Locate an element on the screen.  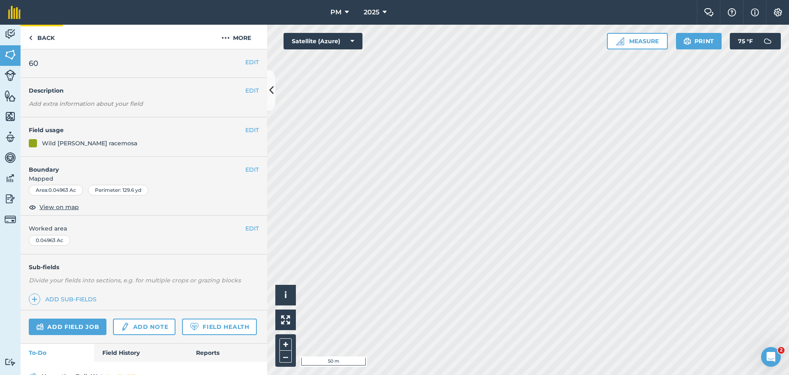
img: A cog icon is located at coordinates (778, 12).